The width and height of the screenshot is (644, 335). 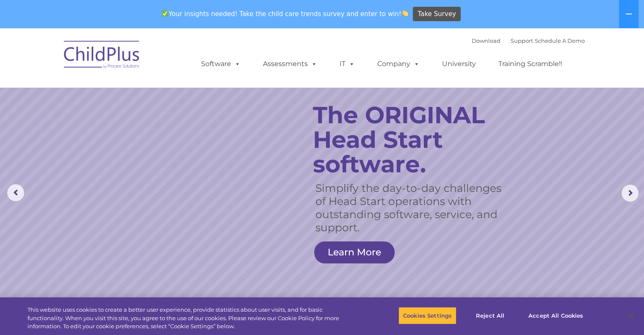 What do you see at coordinates (136, 94) in the screenshot?
I see `span: Phone number` at bounding box center [136, 94].